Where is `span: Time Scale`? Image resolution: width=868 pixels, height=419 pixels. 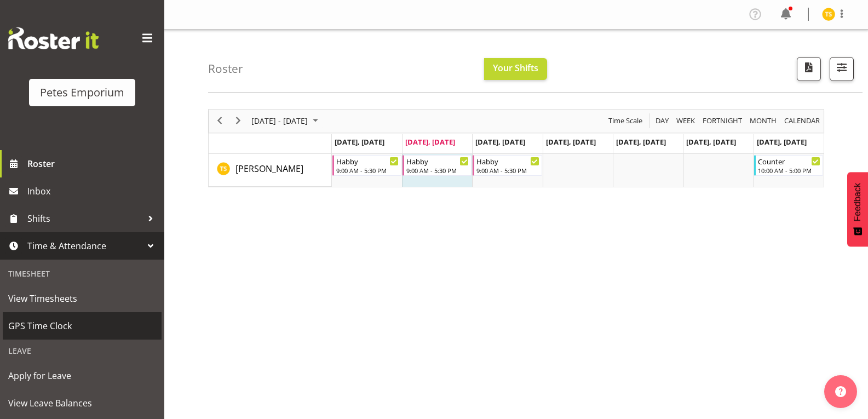
span: Time Scale is located at coordinates (625, 121).